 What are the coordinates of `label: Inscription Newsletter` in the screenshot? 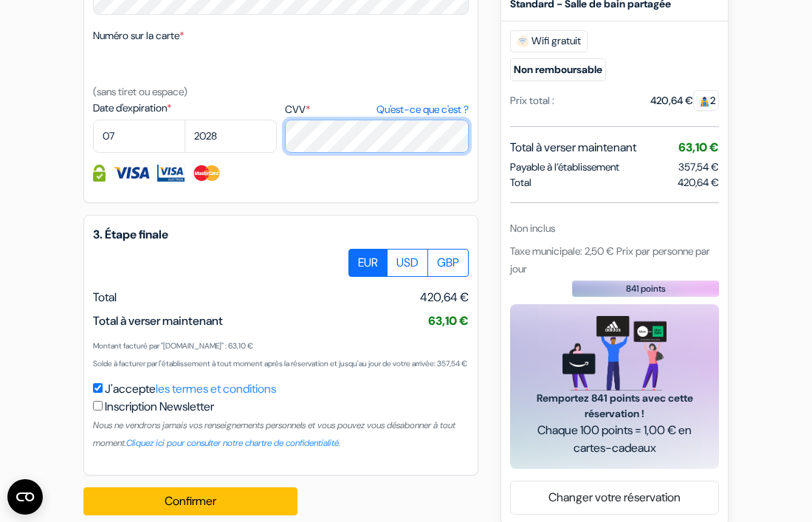 It's located at (159, 407).